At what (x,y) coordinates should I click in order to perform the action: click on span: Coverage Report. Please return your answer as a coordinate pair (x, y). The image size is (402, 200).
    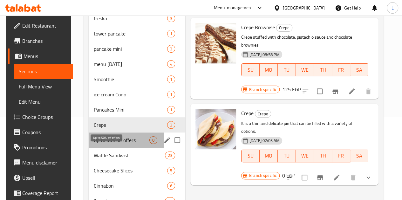
    Looking at the image, I should click on (45, 193).